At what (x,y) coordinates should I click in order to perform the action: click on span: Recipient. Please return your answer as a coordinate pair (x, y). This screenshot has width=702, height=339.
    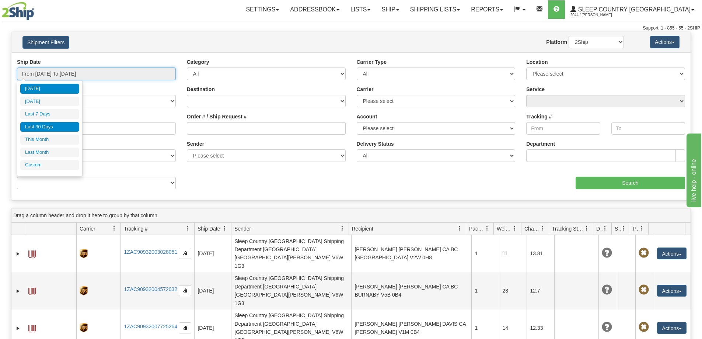
    Looking at the image, I should click on (363, 228).